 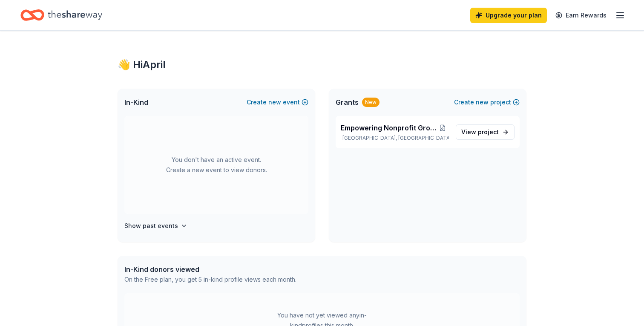 What do you see at coordinates (581, 15) in the screenshot?
I see `a: Earn Rewards` at bounding box center [581, 15].